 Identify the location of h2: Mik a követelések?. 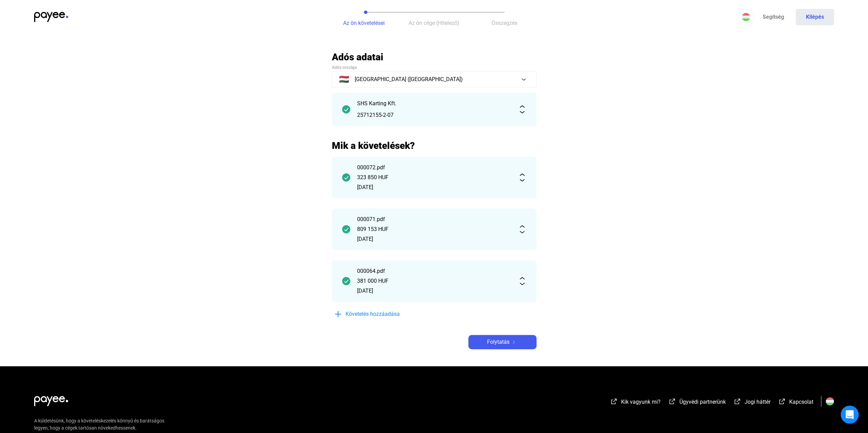
(434, 145).